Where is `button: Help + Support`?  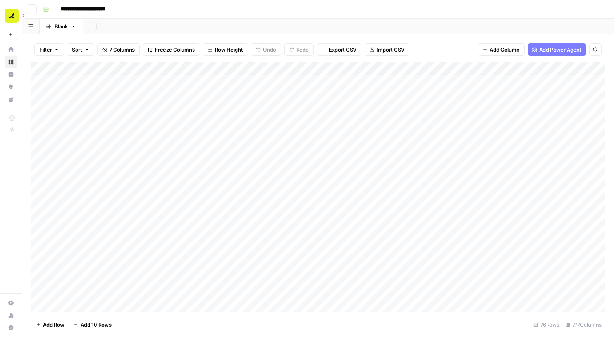
button: Help + Support is located at coordinates (11, 327).